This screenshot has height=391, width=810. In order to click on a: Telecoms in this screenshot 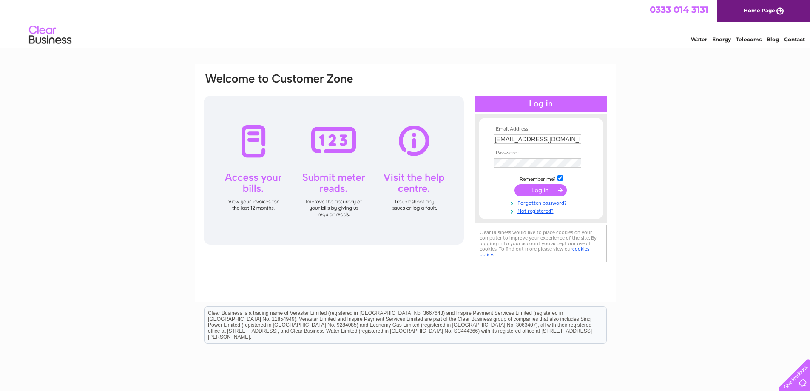, I will do `click(749, 39)`.